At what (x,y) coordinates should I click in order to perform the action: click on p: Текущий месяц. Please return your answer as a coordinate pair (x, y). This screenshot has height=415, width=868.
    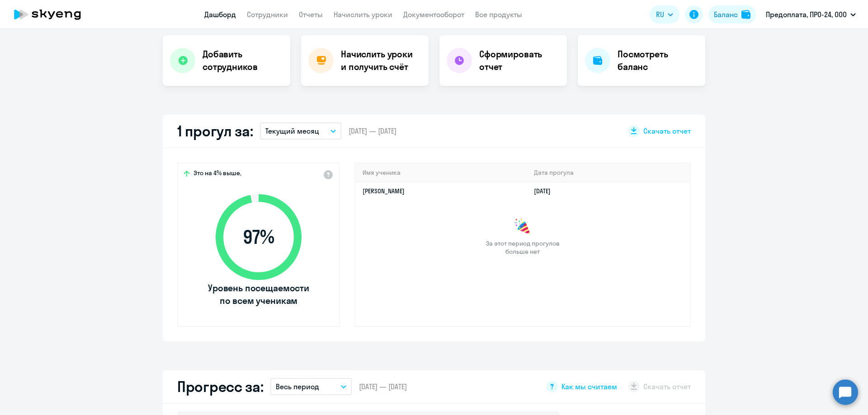
    Looking at the image, I should click on (292, 131).